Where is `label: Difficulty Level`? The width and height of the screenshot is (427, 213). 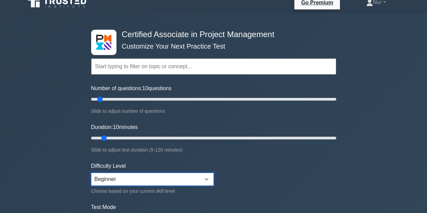 label: Difficulty Level is located at coordinates (108, 166).